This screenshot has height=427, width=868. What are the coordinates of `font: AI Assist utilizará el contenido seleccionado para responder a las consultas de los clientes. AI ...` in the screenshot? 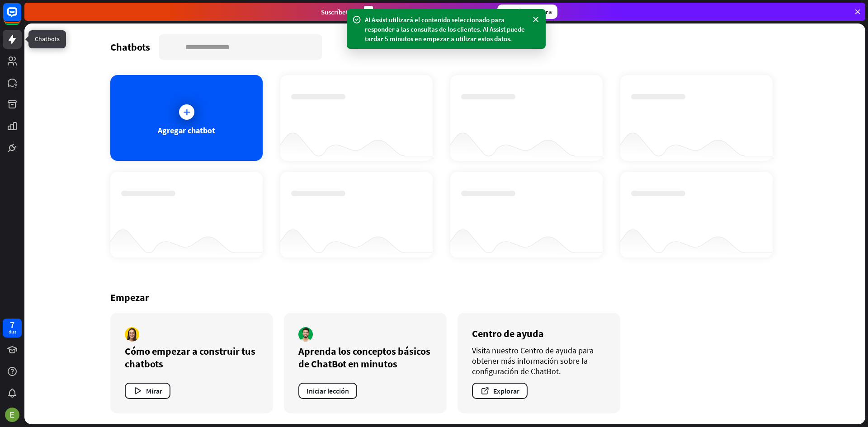 It's located at (445, 29).